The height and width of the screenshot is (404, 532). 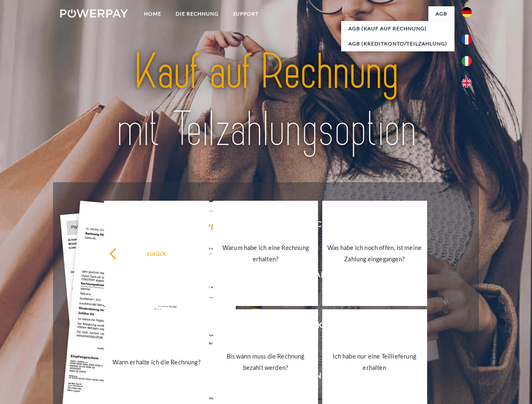 What do you see at coordinates (466, 83) in the screenshot?
I see `img: en` at bounding box center [466, 83].